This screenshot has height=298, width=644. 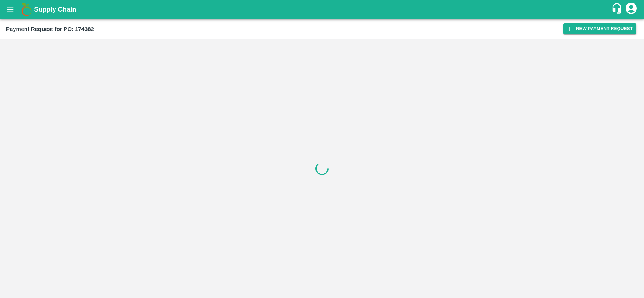 What do you see at coordinates (631, 10) in the screenshot?
I see `div: account of current user` at bounding box center [631, 10].